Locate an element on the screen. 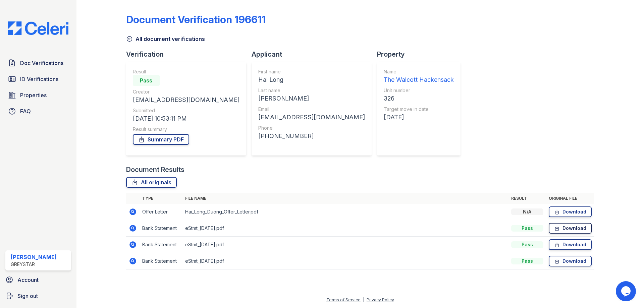 The width and height of the screenshot is (644, 308). div: Submitted is located at coordinates (186, 111).